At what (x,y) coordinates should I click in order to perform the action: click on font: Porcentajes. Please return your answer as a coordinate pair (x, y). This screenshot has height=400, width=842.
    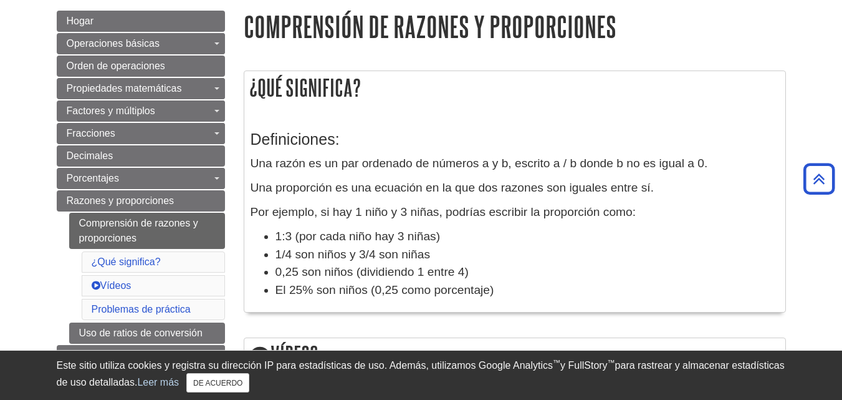
    Looking at the image, I should click on (93, 178).